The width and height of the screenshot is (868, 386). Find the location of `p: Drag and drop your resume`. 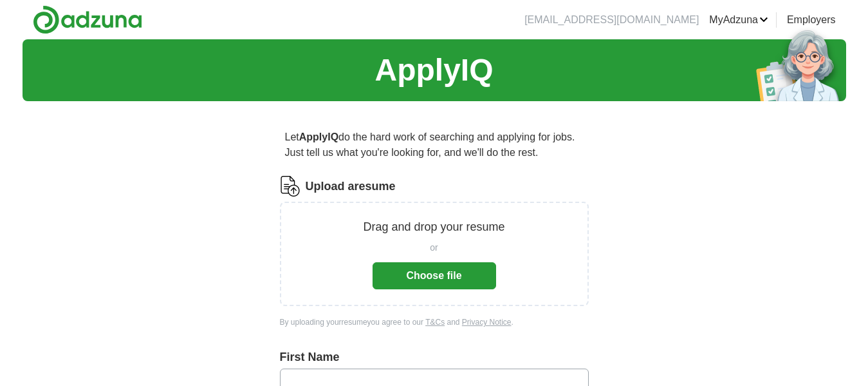

p: Drag and drop your resume is located at coordinates (434, 227).